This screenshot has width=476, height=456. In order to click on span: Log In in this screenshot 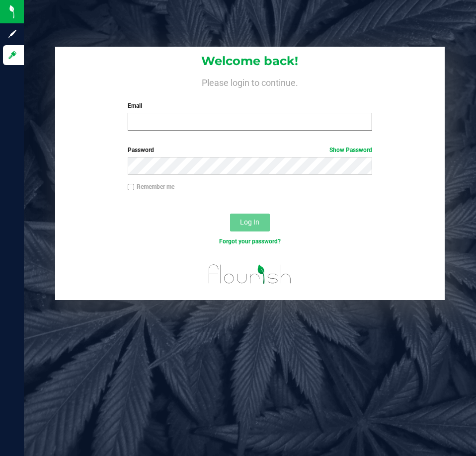, I will do `click(249, 222)`.